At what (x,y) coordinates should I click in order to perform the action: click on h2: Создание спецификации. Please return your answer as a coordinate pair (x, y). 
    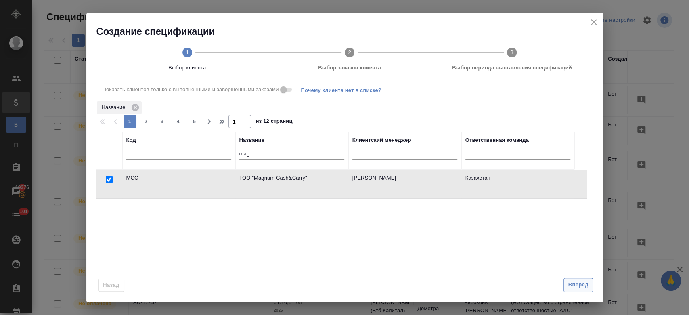
    Looking at the image, I should click on (350, 31).